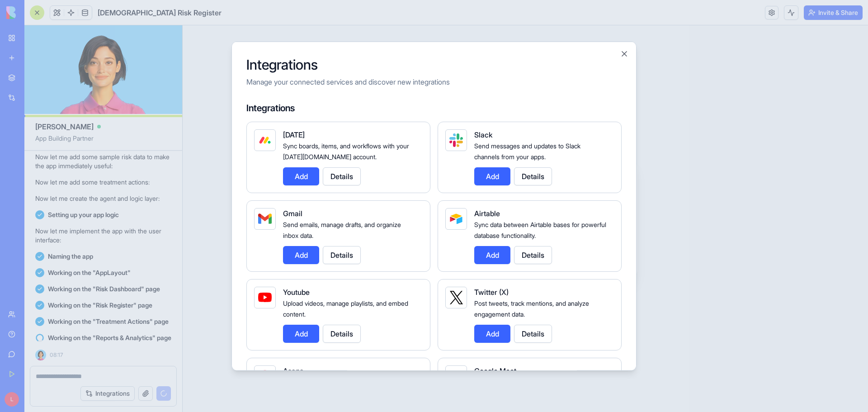  I want to click on span: Twitter (X), so click(491, 292).